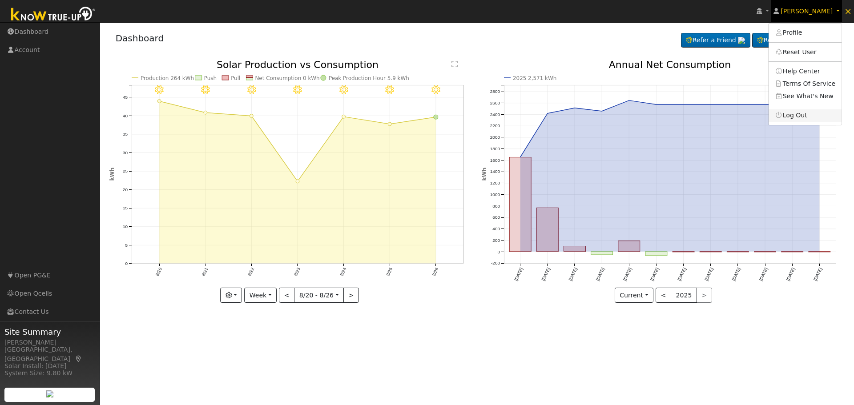  Describe the element at coordinates (495, 263) in the screenshot. I see `text: -200` at that location.